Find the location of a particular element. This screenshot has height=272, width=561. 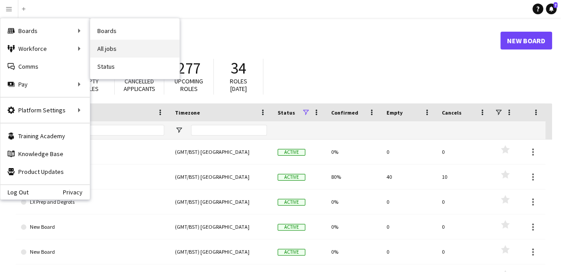

span: Confirmed is located at coordinates (345, 112).